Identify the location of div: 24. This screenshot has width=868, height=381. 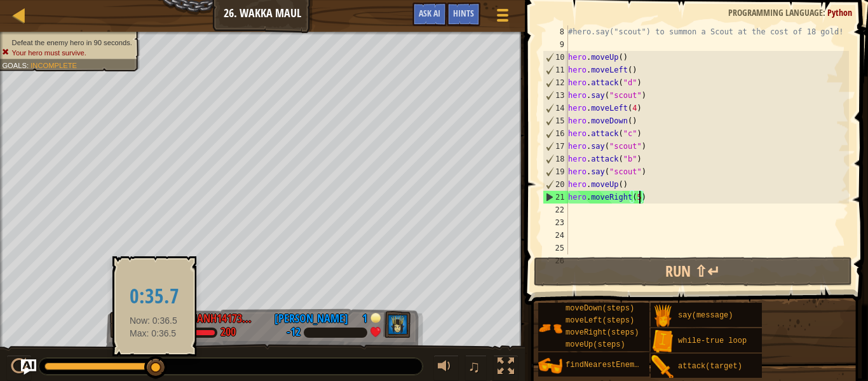
(555, 235).